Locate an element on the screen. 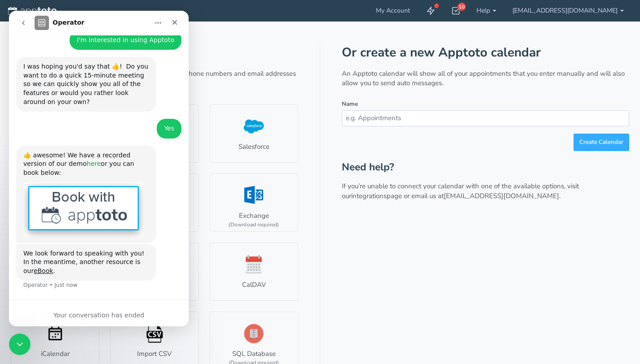 The image size is (640, 364). div: Yes is located at coordinates (160, 118).